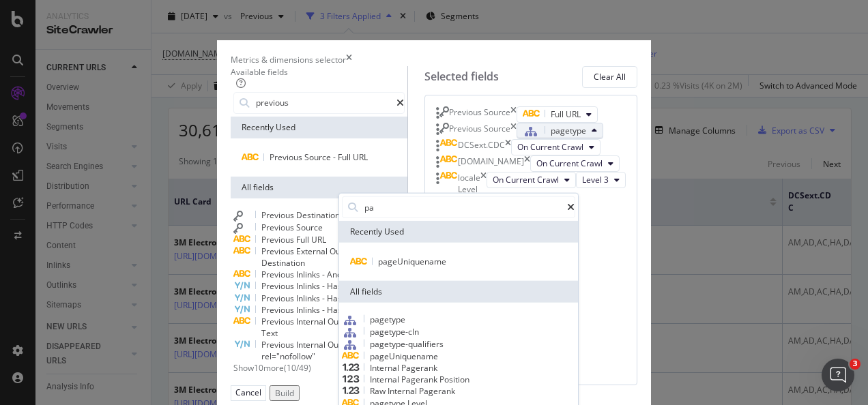 The width and height of the screenshot is (868, 405). What do you see at coordinates (136, 163) in the screenshot?
I see `div: To get the source URL in Botify, especially when working with Replace URL optimizations, you need...` at bounding box center [136, 163].